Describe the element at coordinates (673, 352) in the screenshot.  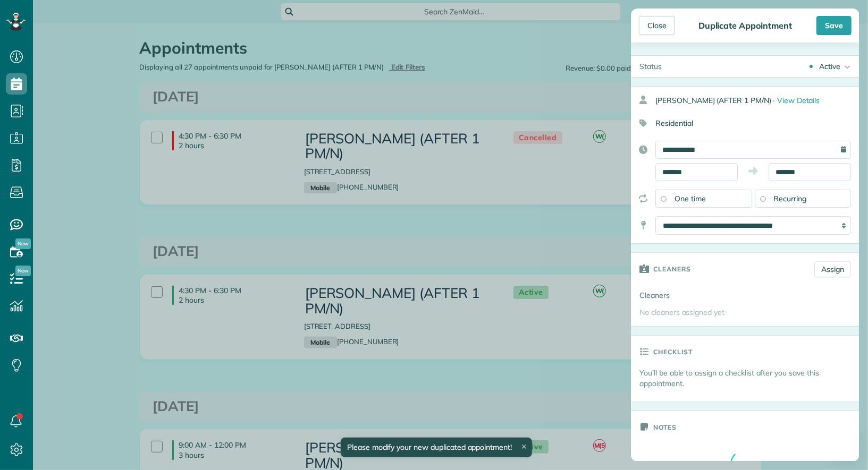
I see `h3: Checklist` at that location.